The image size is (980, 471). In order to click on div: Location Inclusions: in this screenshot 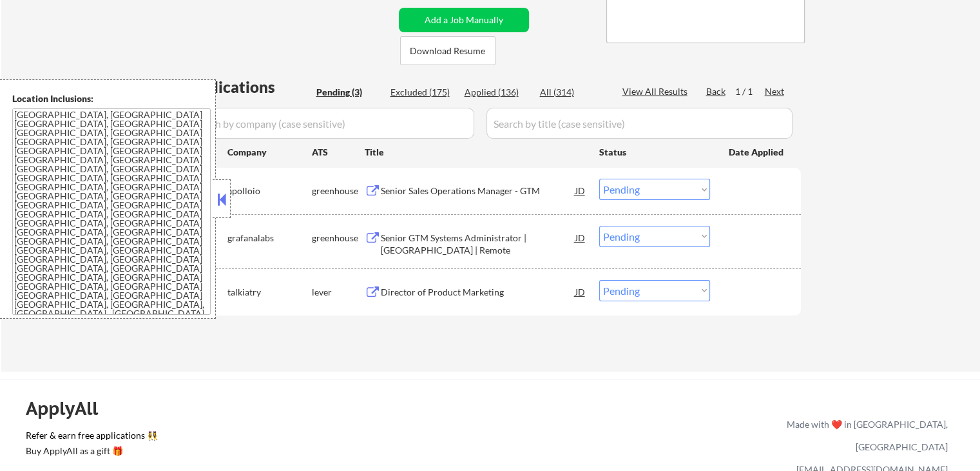, I will do `click(112, 99)`.